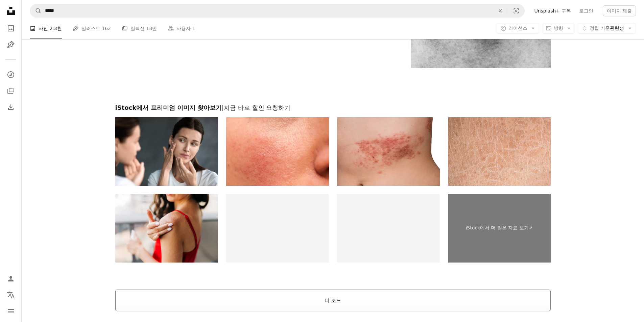 Image resolution: width=644 pixels, height=322 pixels. What do you see at coordinates (607, 28) in the screenshot?
I see `button: 정렬 기준관련성` at bounding box center [607, 28].